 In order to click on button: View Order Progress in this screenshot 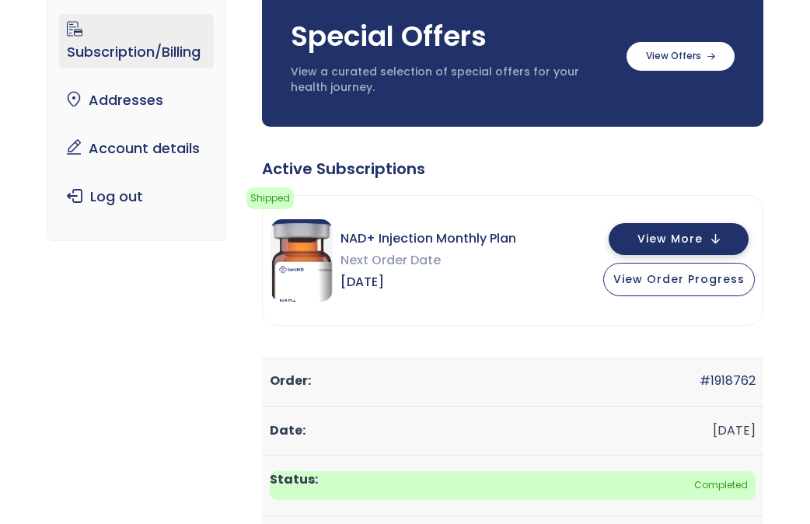, I will do `click(679, 279)`.